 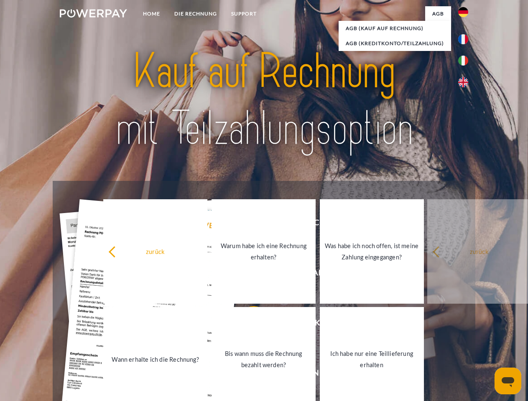 What do you see at coordinates (155, 359) in the screenshot?
I see `div: Wann erhalte ich die Rechnung?` at bounding box center [155, 359].